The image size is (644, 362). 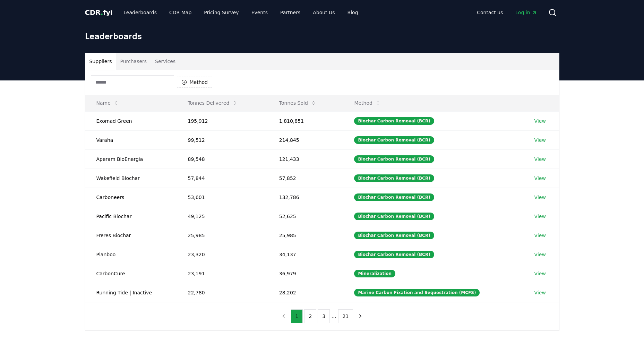 I want to click on a: About Us, so click(x=324, y=13).